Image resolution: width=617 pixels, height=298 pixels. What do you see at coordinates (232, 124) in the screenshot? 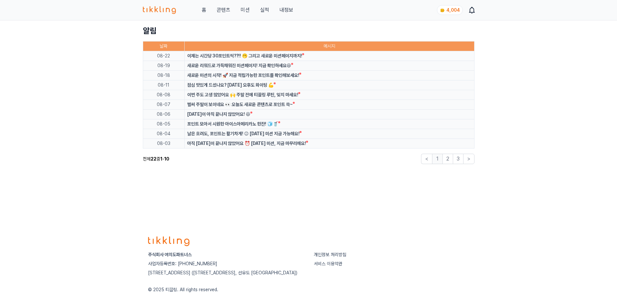
I see `div: 포인트 모아서 시원한 아이스아메리카노 한잔! 🧊🥤` at bounding box center [232, 124].